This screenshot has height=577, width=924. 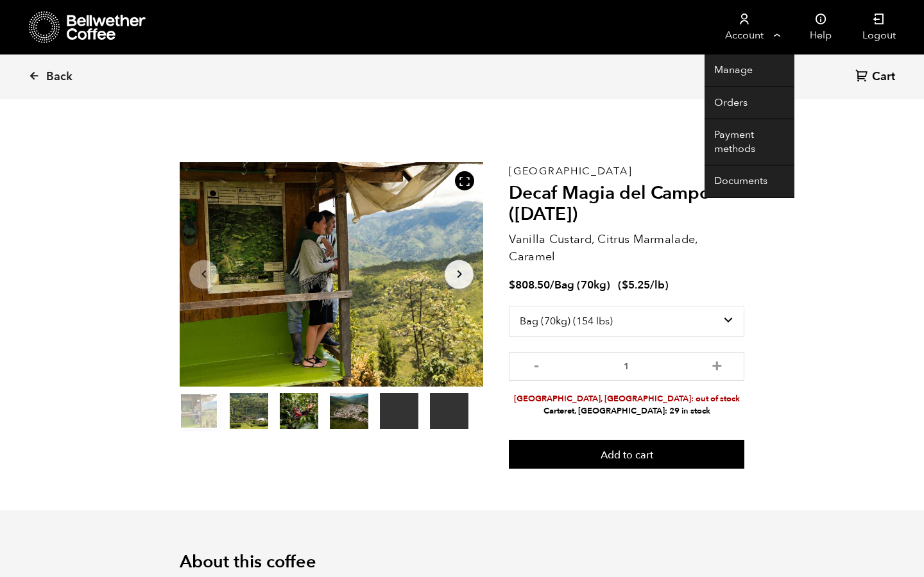 What do you see at coordinates (59, 77) in the screenshot?
I see `span: Back` at bounding box center [59, 77].